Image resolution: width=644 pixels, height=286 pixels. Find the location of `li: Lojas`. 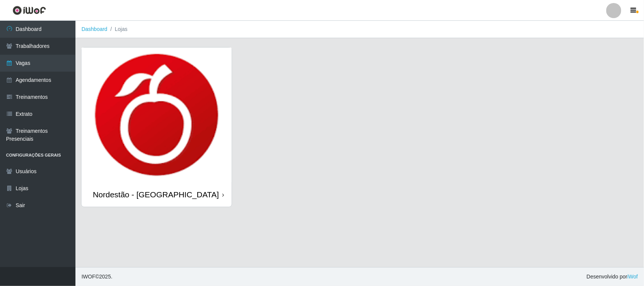

li: Lojas is located at coordinates (117, 29).